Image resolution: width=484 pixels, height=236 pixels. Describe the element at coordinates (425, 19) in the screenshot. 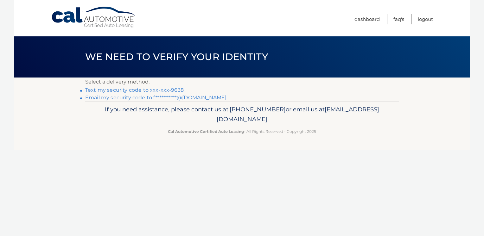

I see `a: Logout` at that location.